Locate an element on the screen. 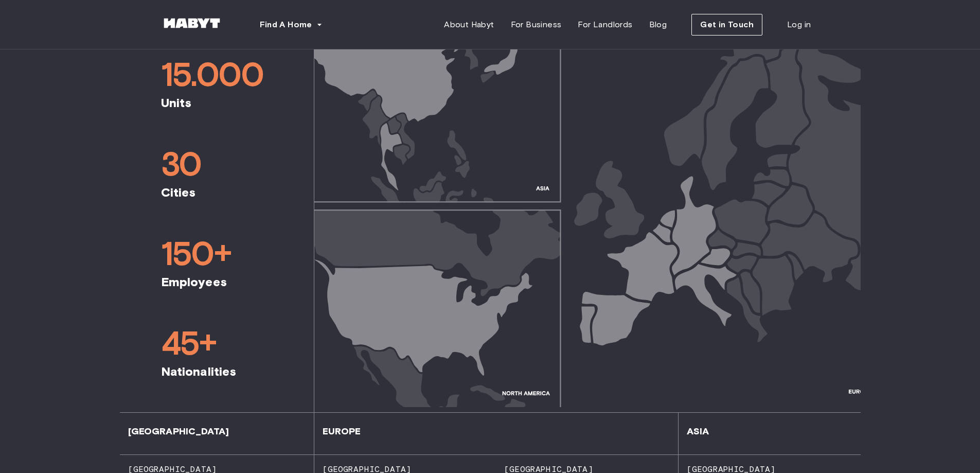  button: Get in Touch is located at coordinates (727, 24).